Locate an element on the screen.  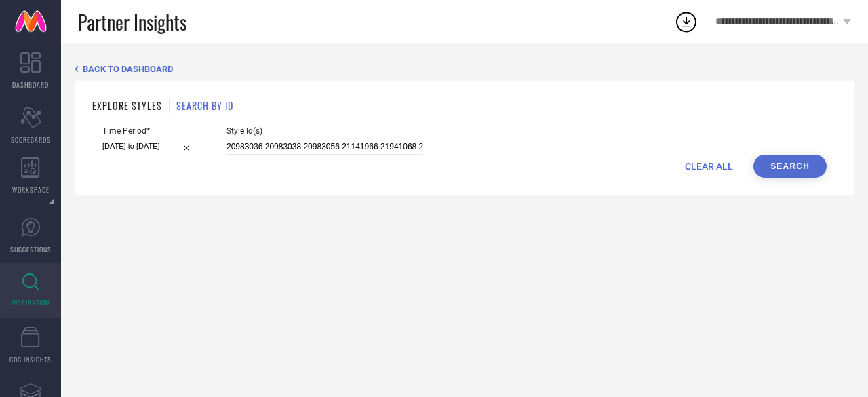
h1: EXPLORE STYLES is located at coordinates (127, 105).